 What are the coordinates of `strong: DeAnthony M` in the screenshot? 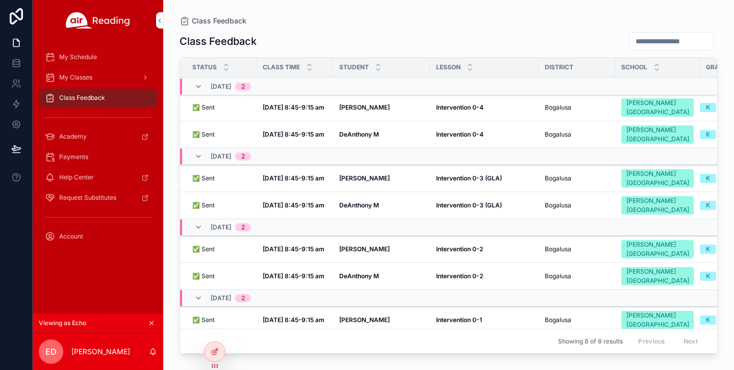 It's located at (359, 276).